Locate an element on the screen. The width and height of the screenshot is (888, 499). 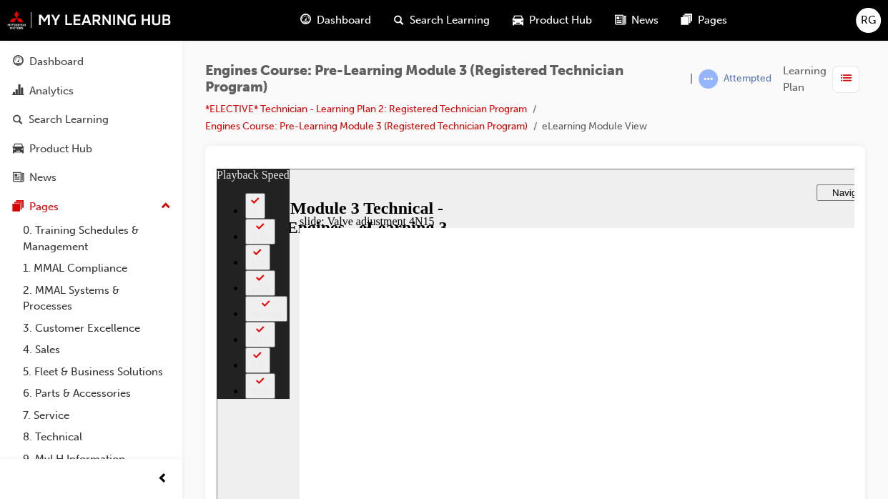
div: Normal is located at coordinates (49, 145).